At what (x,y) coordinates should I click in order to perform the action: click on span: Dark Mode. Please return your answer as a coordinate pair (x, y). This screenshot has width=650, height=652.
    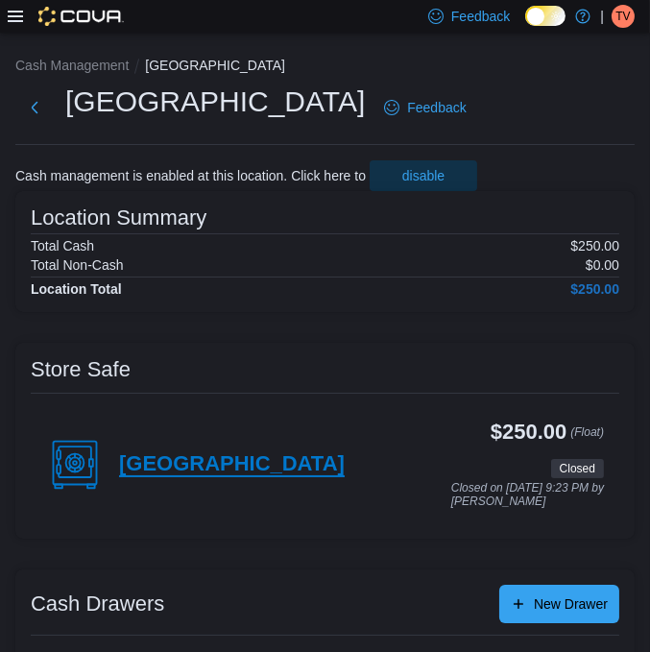
    Looking at the image, I should click on (525, 26).